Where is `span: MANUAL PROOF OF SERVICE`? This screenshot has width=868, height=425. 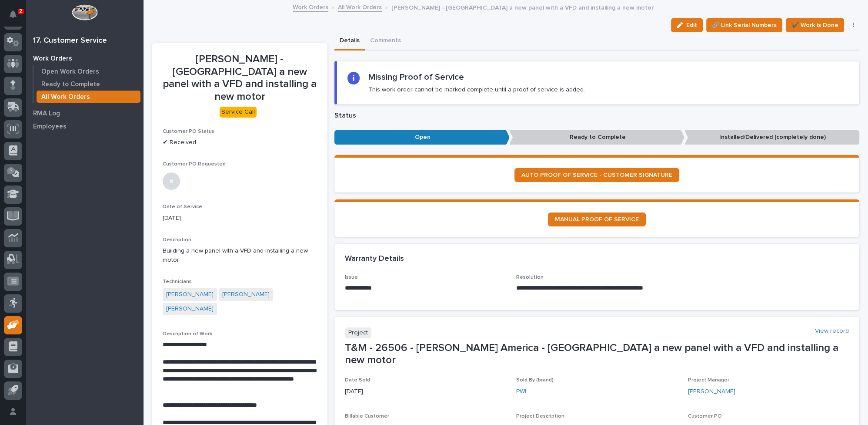 span: MANUAL PROOF OF SERVICE is located at coordinates (597, 220).